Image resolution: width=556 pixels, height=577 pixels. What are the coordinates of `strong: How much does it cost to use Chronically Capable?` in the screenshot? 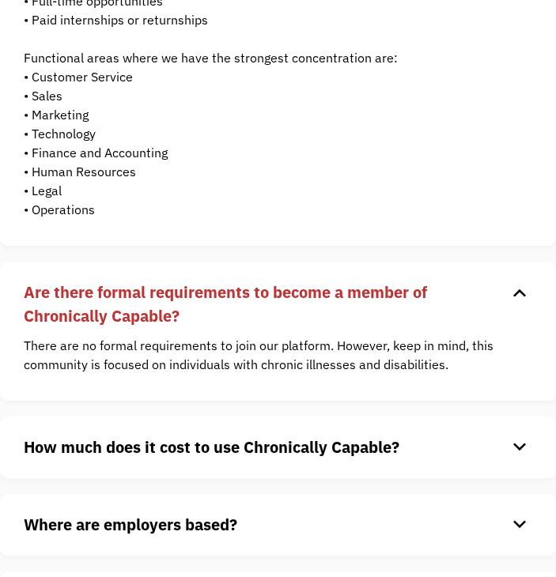 It's located at (211, 447).